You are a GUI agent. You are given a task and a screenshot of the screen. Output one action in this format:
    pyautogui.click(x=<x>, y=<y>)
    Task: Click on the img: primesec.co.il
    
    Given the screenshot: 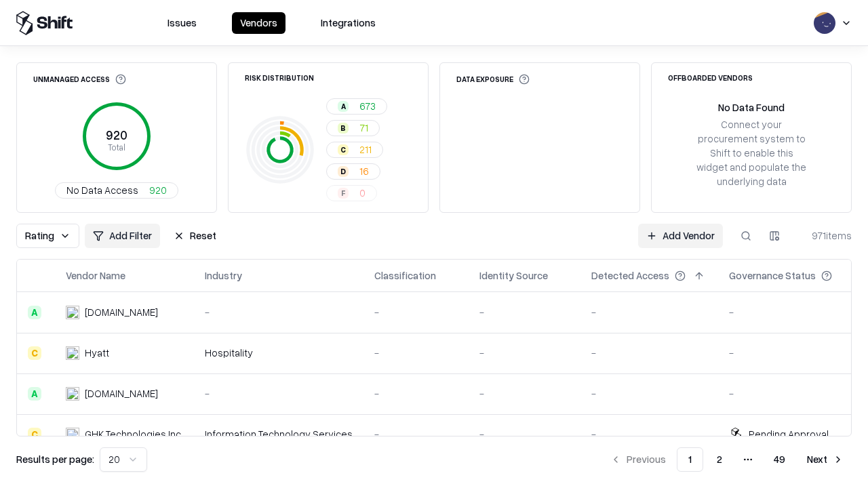 What is the action you would take?
    pyautogui.click(x=73, y=394)
    